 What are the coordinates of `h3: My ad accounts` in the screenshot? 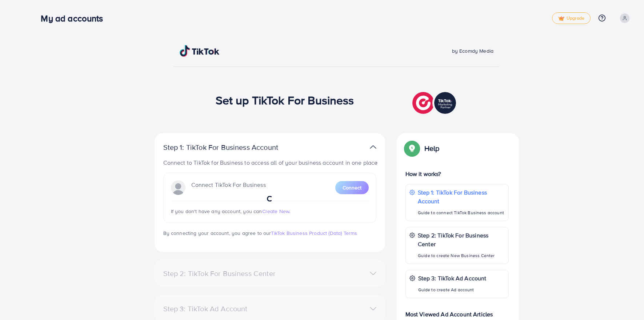 It's located at (74, 18).